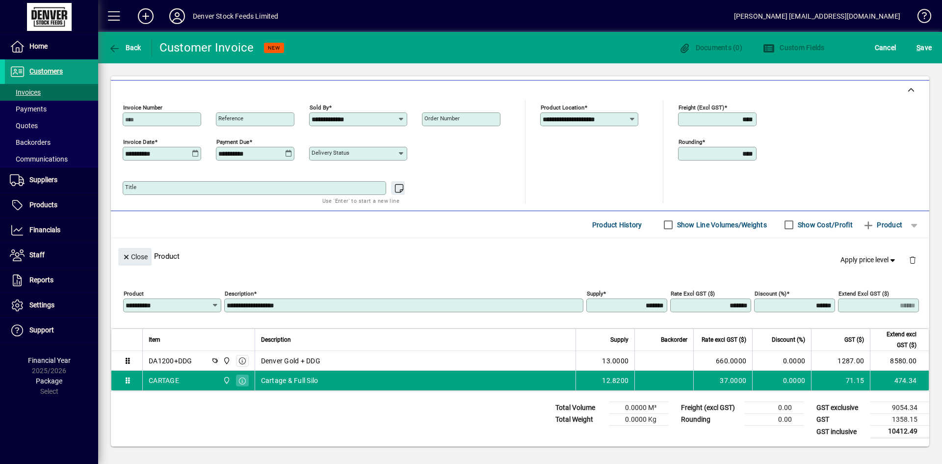  I want to click on button: Product, so click(883, 225).